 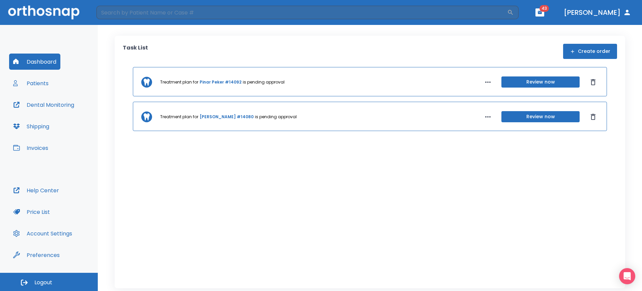 I want to click on button: Invoices, so click(x=31, y=148).